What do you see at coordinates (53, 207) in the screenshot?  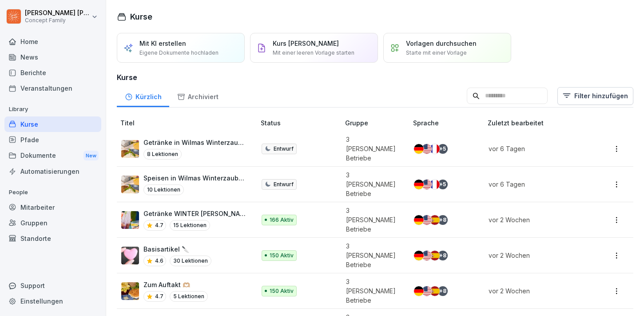 I see `a: Mitarbeiter` at bounding box center [53, 207].